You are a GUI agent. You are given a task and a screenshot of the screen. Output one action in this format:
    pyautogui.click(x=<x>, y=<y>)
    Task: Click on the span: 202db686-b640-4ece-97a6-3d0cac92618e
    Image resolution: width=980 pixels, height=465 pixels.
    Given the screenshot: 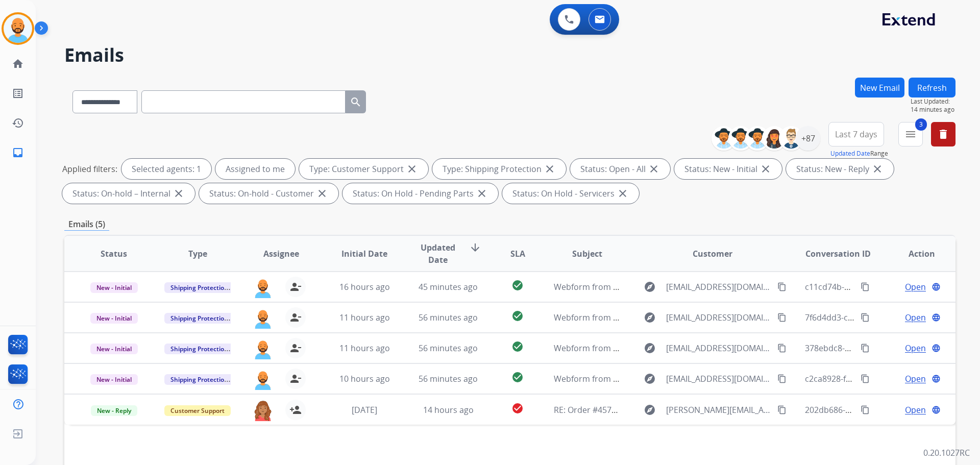 What is the action you would take?
    pyautogui.click(x=883, y=410)
    